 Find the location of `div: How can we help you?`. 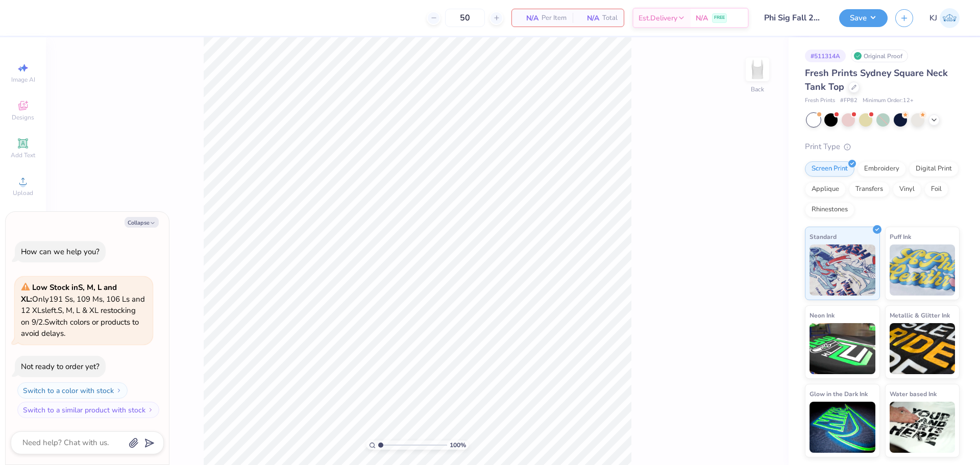

div: How can we help you? is located at coordinates (60, 252).